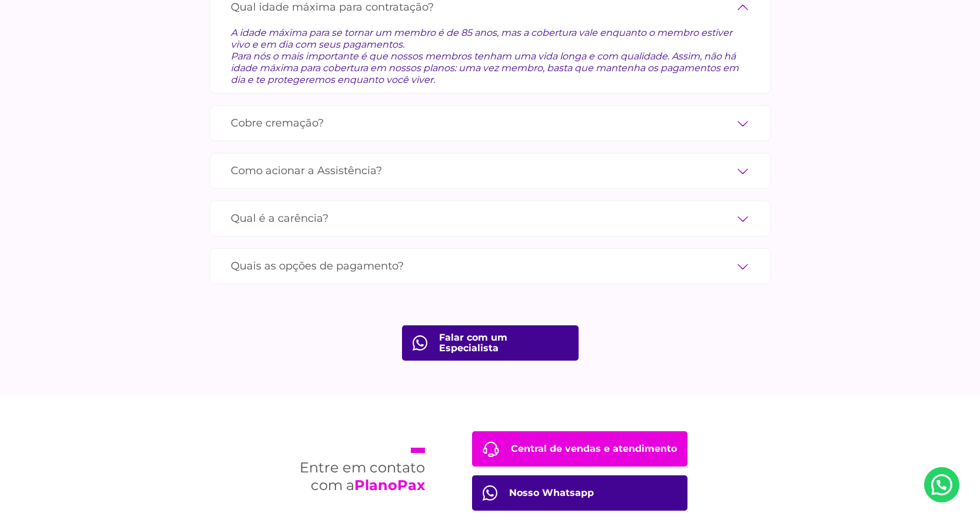  I want to click on label: Quais as opções de pagamento?, so click(490, 266).